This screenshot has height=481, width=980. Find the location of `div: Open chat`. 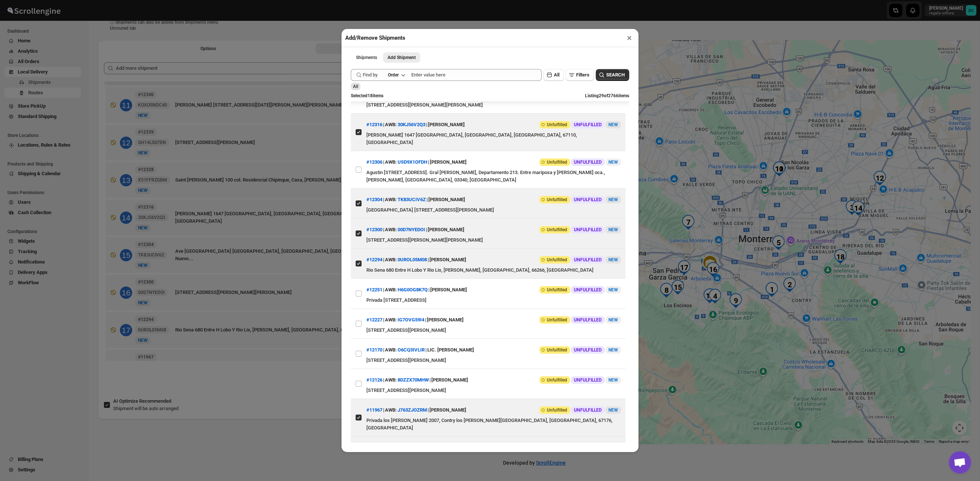

div: Open chat is located at coordinates (959, 462).